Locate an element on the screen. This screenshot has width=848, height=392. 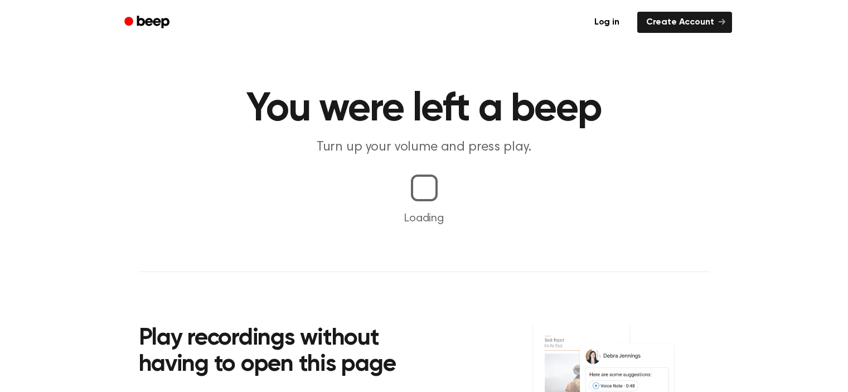
a: Beep is located at coordinates (148, 22).